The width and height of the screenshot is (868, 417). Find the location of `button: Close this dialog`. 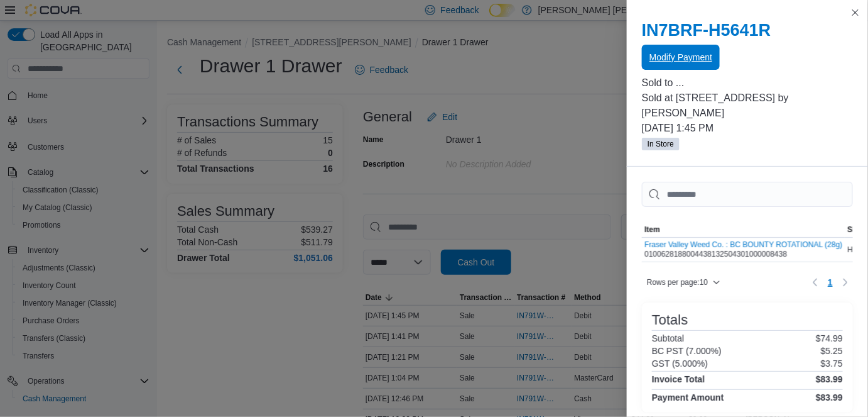

button: Close this dialog is located at coordinates (856, 12).